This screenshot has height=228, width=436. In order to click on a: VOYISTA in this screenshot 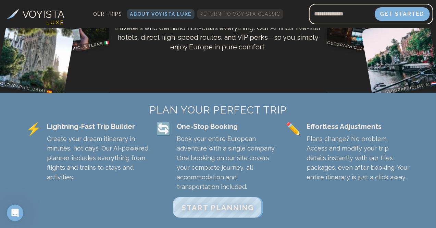, I will do `click(36, 14)`.